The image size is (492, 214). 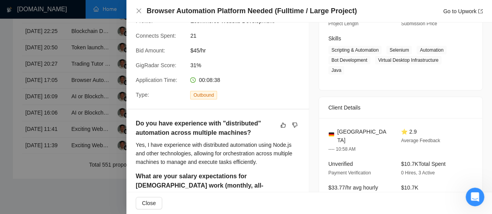 What do you see at coordinates (342, 149) in the screenshot?
I see `span: ---- 10:58 AM` at bounding box center [342, 149].